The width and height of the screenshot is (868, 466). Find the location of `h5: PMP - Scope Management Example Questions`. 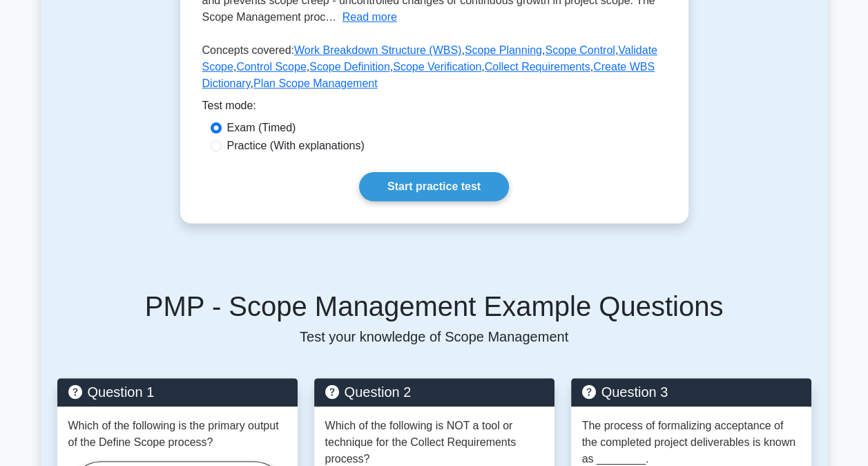

h5: PMP - Scope Management Example Questions is located at coordinates (435, 306).